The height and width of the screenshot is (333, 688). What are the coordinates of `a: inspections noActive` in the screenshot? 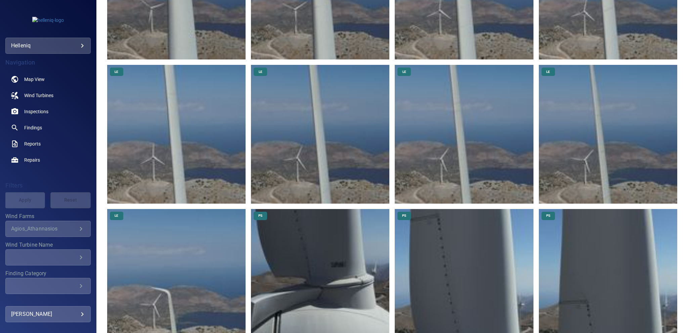 It's located at (48, 111).